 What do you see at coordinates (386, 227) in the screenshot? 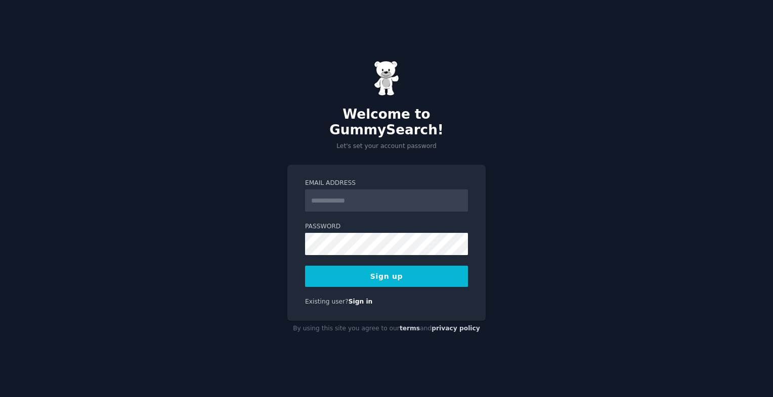
I see `label: Password` at bounding box center [386, 227].